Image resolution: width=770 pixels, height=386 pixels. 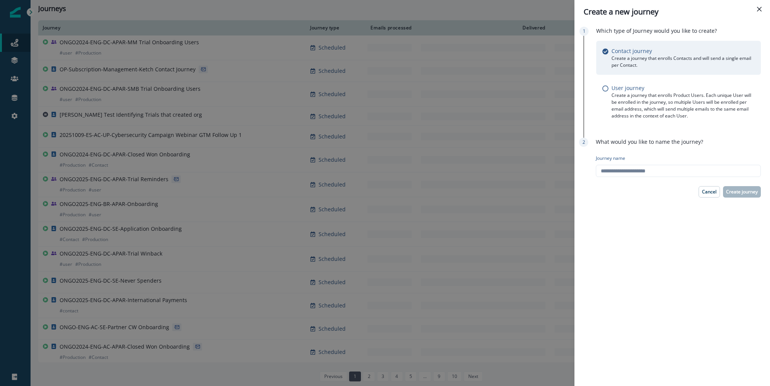 What do you see at coordinates (584, 142) in the screenshot?
I see `p: 2` at bounding box center [584, 142].